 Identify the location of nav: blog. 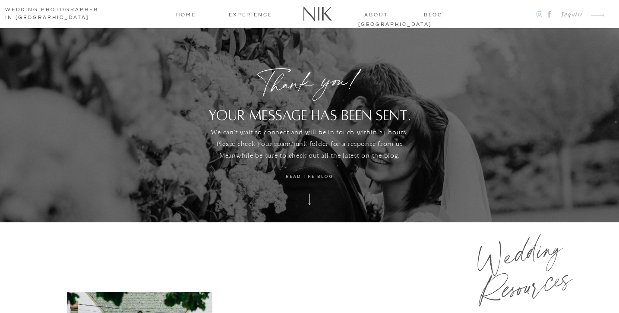
(433, 14).